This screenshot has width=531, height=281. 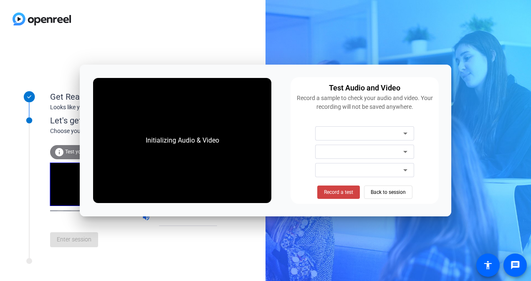 What do you see at coordinates (364, 88) in the screenshot?
I see `div: Test Audio and Video` at bounding box center [364, 88].